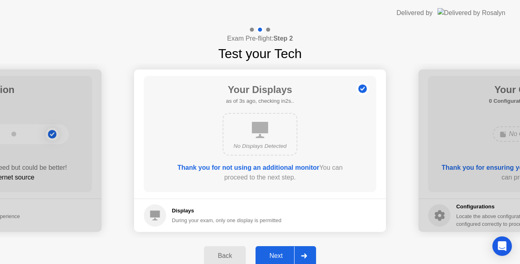 This screenshot has width=520, height=264. What do you see at coordinates (260, 173) in the screenshot?
I see `div: You can proceed to the next step.` at bounding box center [260, 173].